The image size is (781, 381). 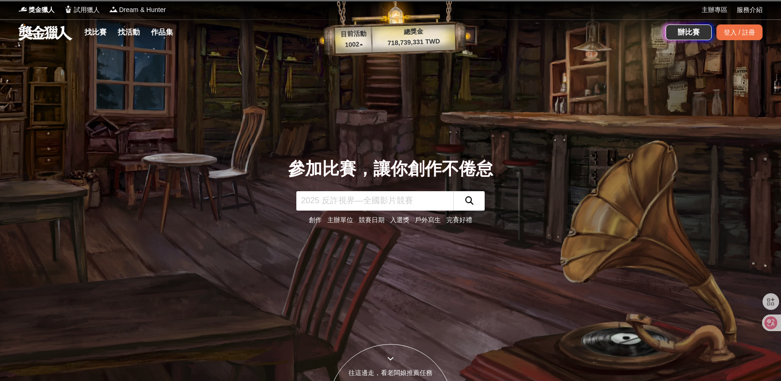 I want to click on span: Dream & Hunter, so click(x=142, y=10).